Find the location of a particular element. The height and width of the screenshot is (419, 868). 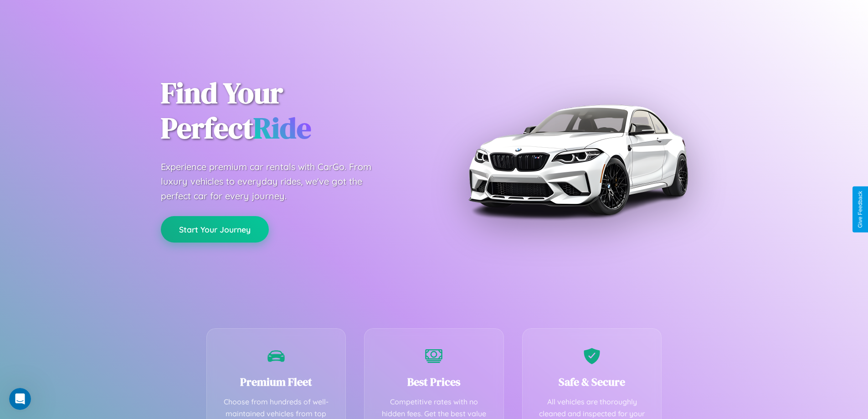

img: Premium BMW car rental vehicle is located at coordinates (578, 160).